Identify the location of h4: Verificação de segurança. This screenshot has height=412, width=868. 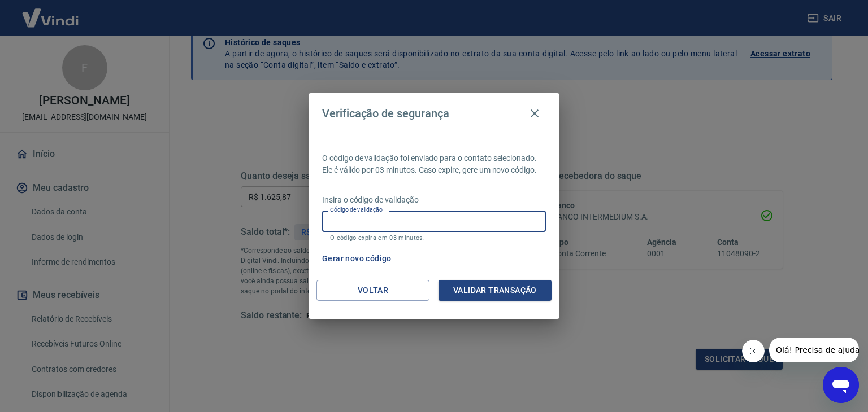
(386, 113).